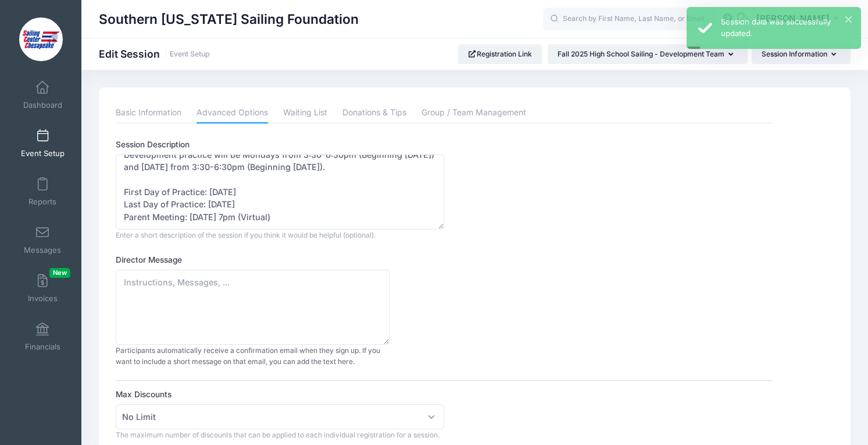  What do you see at coordinates (278, 434) in the screenshot?
I see `span: The maximum number of discounts that can be applied to each individual registration for a session.` at bounding box center [278, 434].